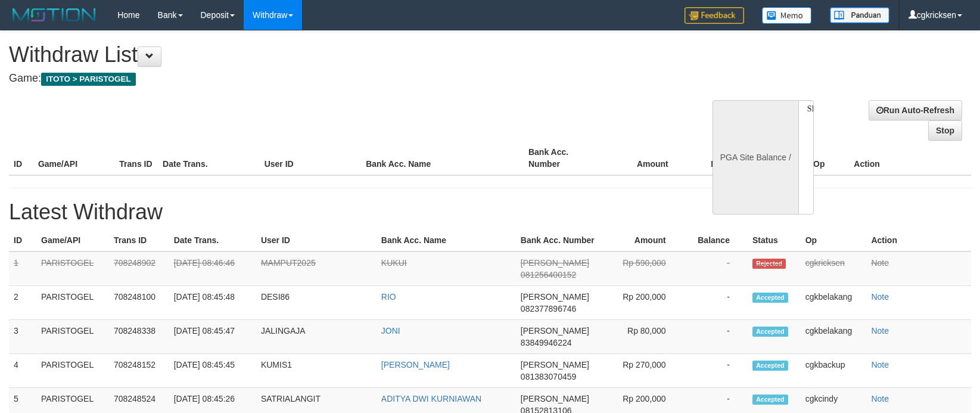 The height and width of the screenshot is (413, 980). I want to click on a: JONI, so click(391, 331).